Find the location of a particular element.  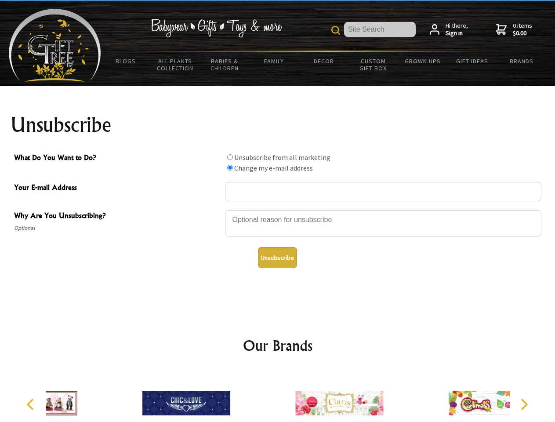

a: Custom Gift Box is located at coordinates (373, 65).